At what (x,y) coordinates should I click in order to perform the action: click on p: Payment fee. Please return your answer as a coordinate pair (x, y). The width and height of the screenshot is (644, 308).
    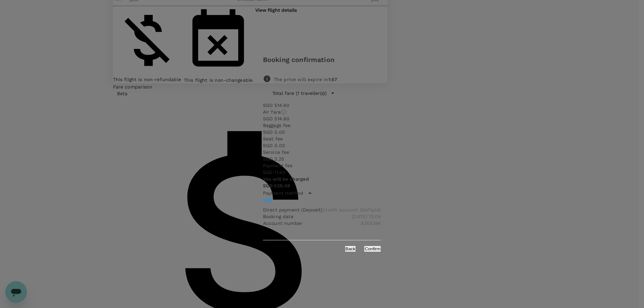
    Looking at the image, I should click on (322, 165).